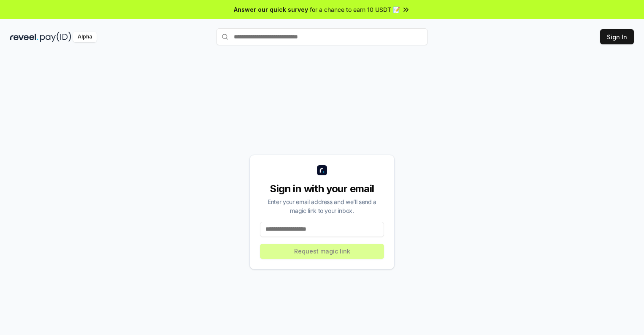  Describe the element at coordinates (56, 37) in the screenshot. I see `img: pay_id` at that location.